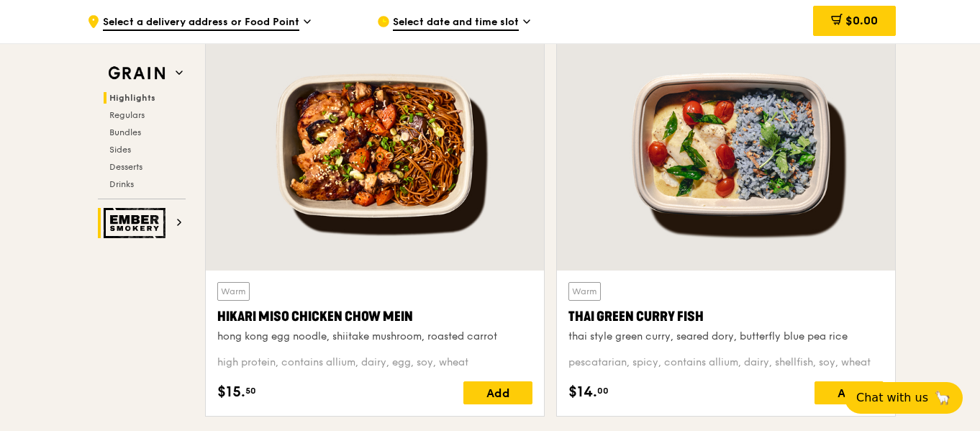 This screenshot has width=980, height=431. What do you see at coordinates (250, 391) in the screenshot?
I see `span: 50` at bounding box center [250, 391].